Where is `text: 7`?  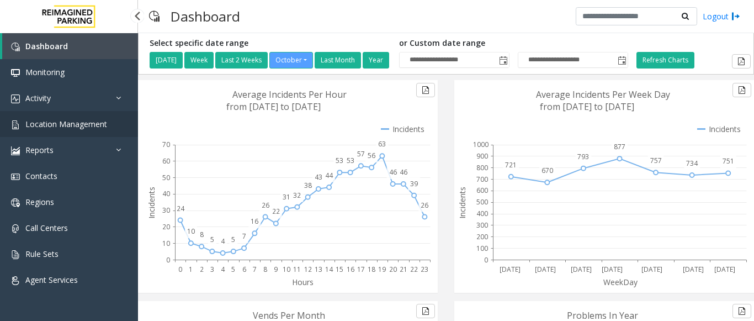 text: 7 is located at coordinates (244, 236).